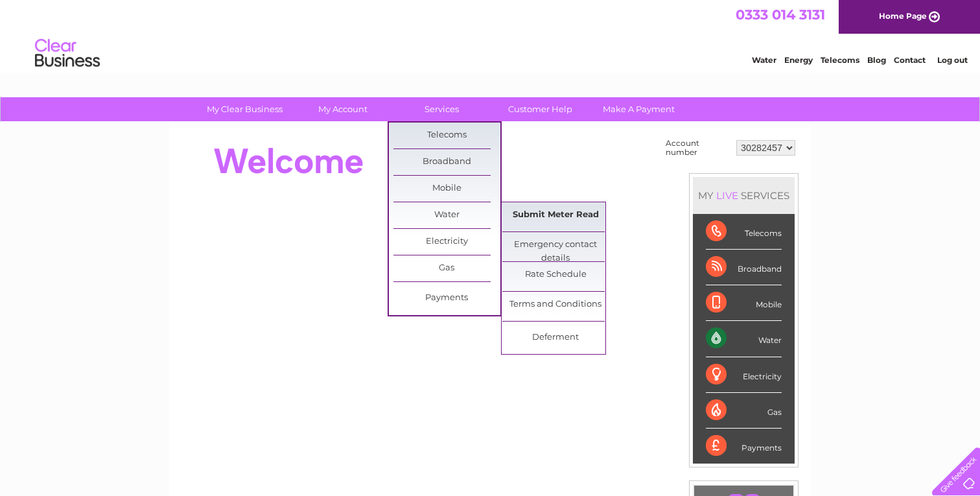 The width and height of the screenshot is (980, 496). Describe the element at coordinates (540, 109) in the screenshot. I see `a: Customer Help` at that location.